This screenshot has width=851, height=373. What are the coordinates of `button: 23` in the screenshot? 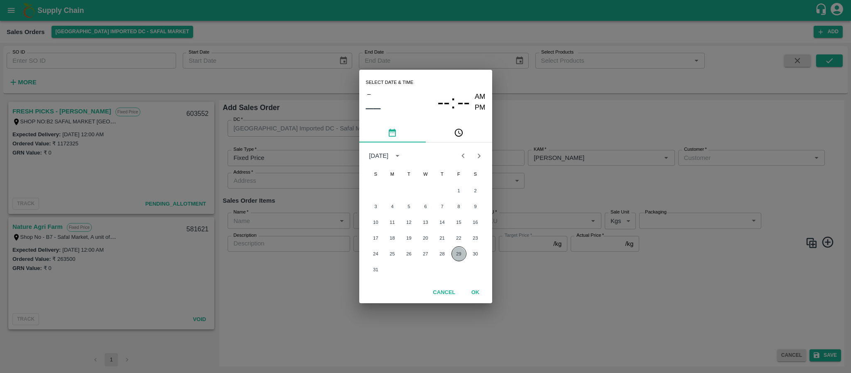 It's located at (476, 238).